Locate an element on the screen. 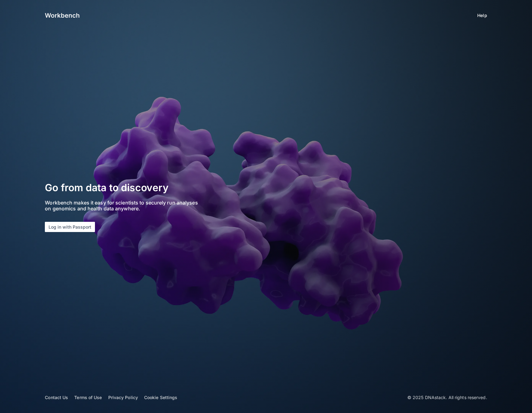 The width and height of the screenshot is (532, 413). a: Privacy Policy is located at coordinates (123, 397).